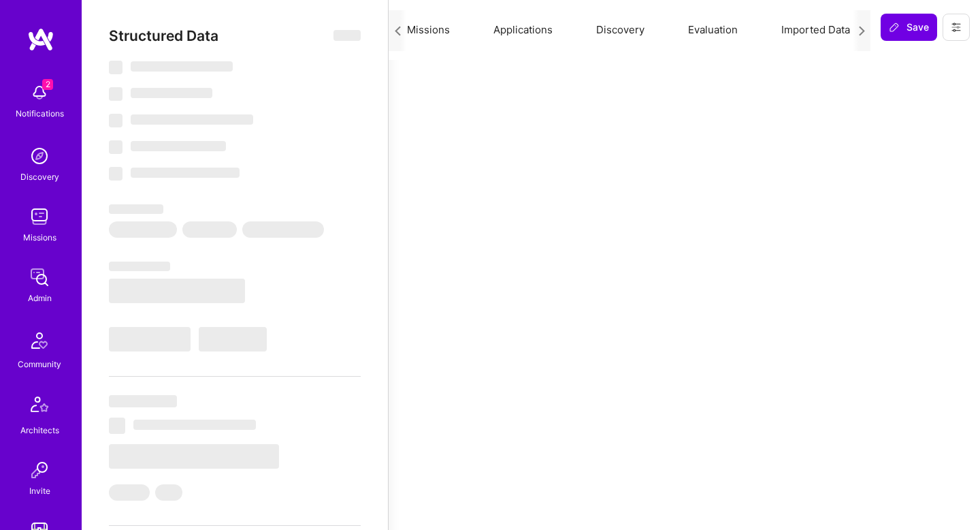  Describe the element at coordinates (39, 113) in the screenshot. I see `div: Notifications` at that location.